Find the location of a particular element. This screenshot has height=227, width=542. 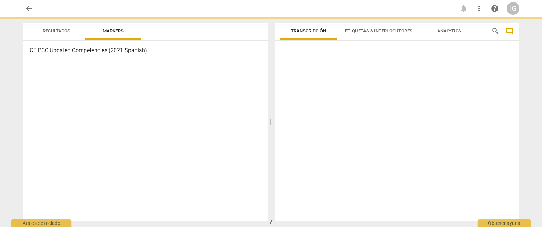

div: IG is located at coordinates (513, 8).